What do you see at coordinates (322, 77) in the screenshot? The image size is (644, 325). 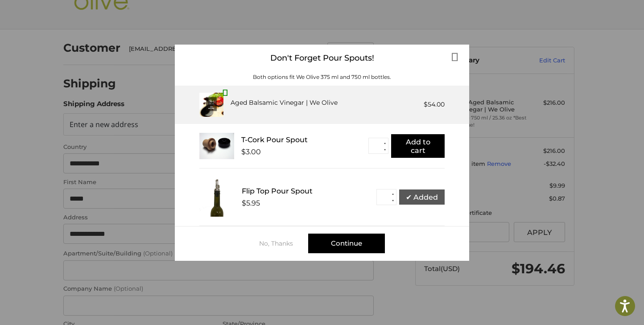 I see `div: Both options fit We Olive 375 ml and 750 ml bottles.` at bounding box center [322, 77].